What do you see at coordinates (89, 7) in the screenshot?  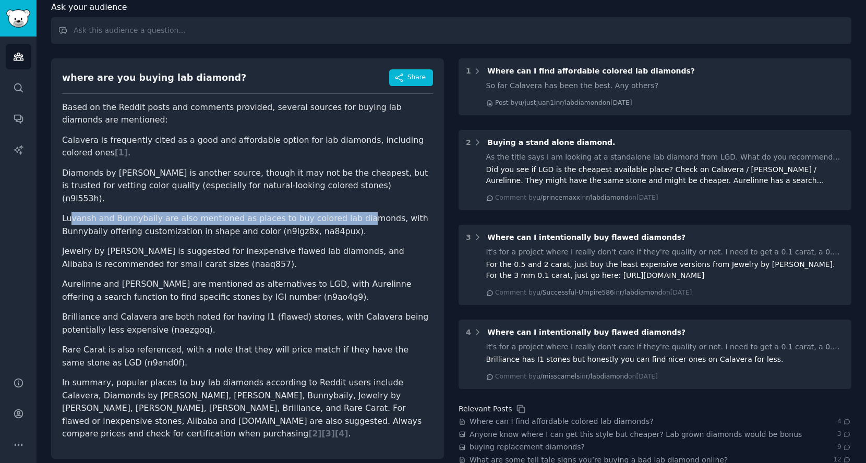 I see `span: Ask your audience` at bounding box center [89, 7].